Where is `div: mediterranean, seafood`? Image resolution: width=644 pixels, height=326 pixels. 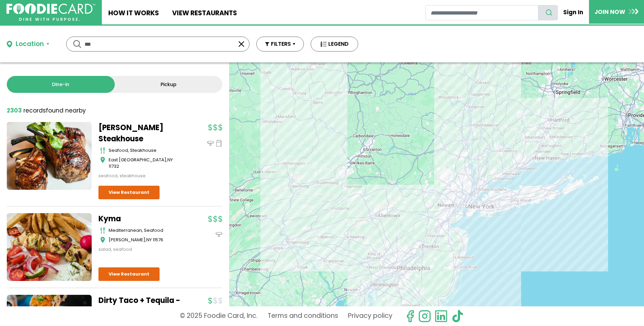
div: mediterranean, seafood is located at coordinates (146, 231).